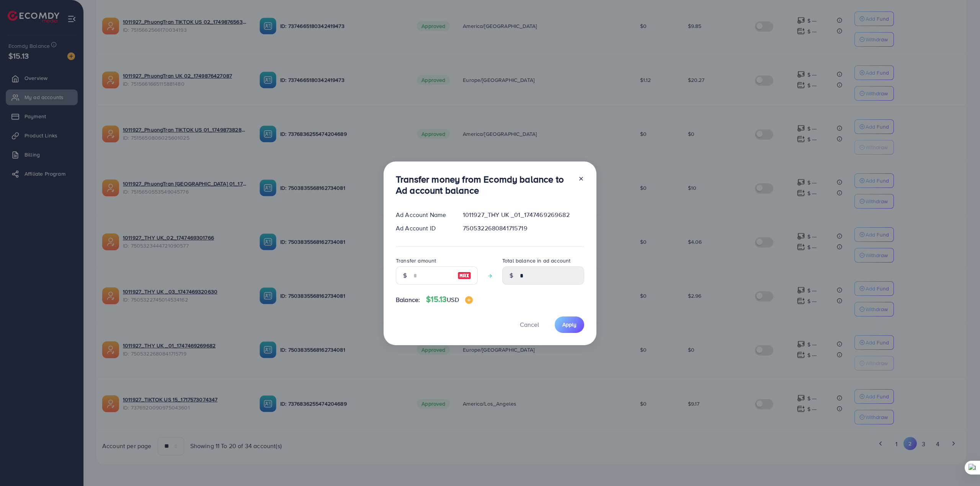 The image size is (980, 486). I want to click on div: 1011927_THY UK _01_1747469269682, so click(523, 215).